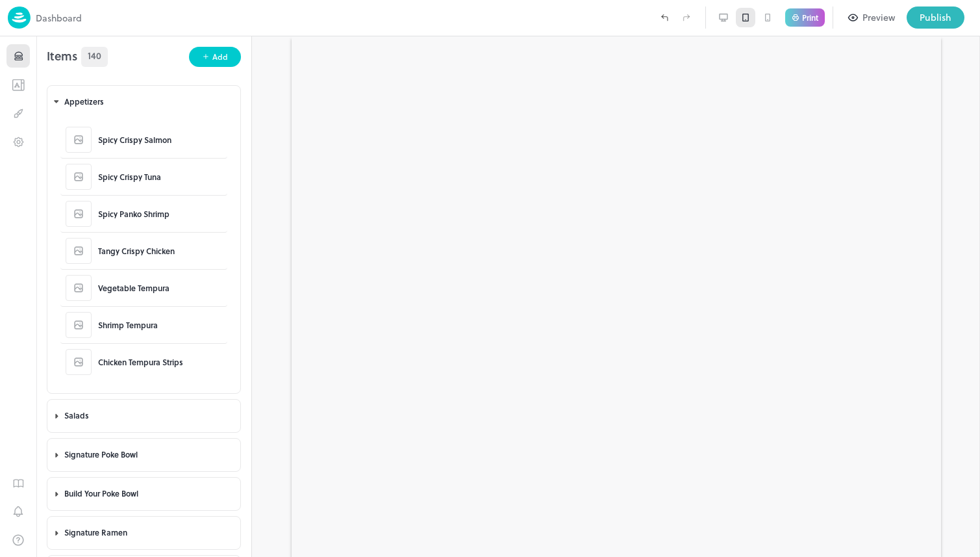  What do you see at coordinates (879, 18) in the screenshot?
I see `div: Preview` at bounding box center [879, 18].